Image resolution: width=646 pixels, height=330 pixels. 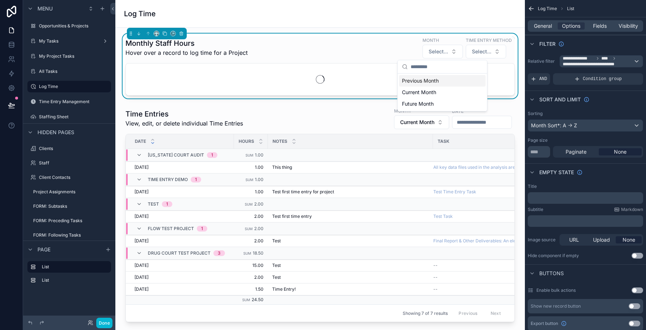 I want to click on div: Future Month, so click(x=443, y=104).